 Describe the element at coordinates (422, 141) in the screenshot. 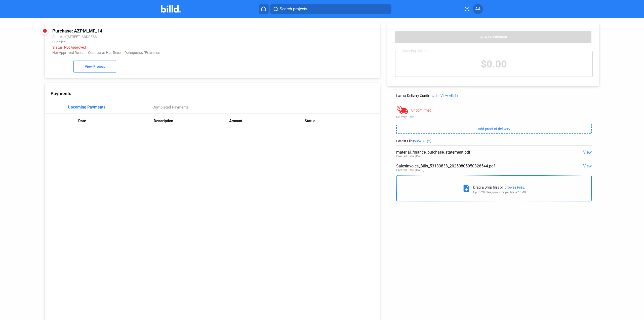

I see `span: View All (2)` at that location.